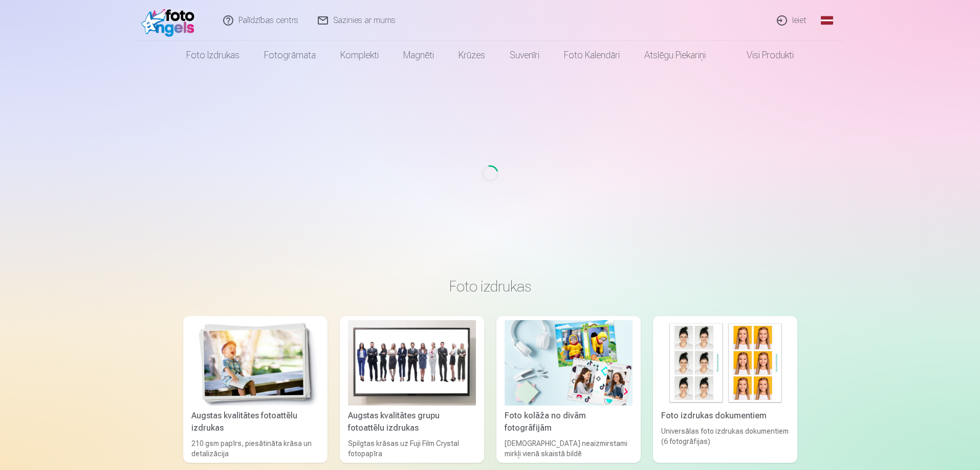 Image resolution: width=980 pixels, height=470 pixels. What do you see at coordinates (412, 363) in the screenshot?
I see `img: Augstas kvalitātes grupu fotoattēlu izdrukas` at bounding box center [412, 363].